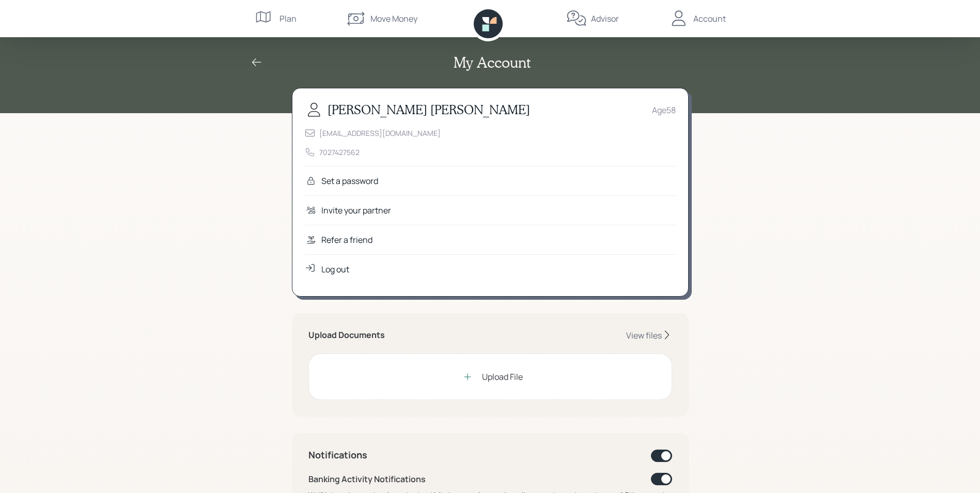 The image size is (980, 493). Describe the element at coordinates (347, 335) in the screenshot. I see `h5: Upload Documents` at that location.